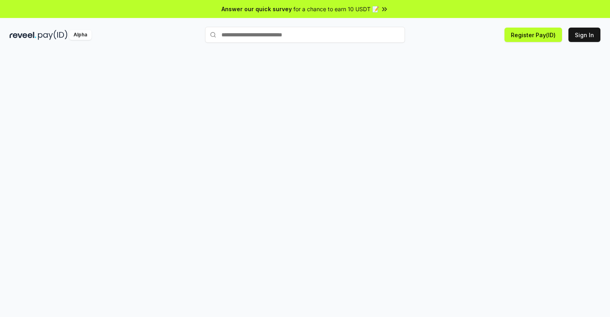 The height and width of the screenshot is (317, 610). Describe the element at coordinates (53, 35) in the screenshot. I see `img: pay_id` at that location.